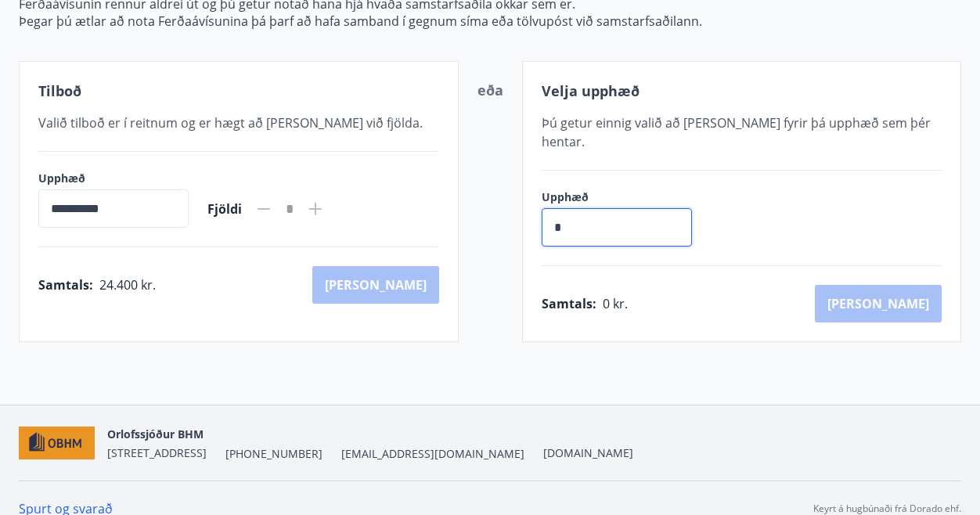  What do you see at coordinates (490, 90) in the screenshot?
I see `span: eða` at bounding box center [490, 90].